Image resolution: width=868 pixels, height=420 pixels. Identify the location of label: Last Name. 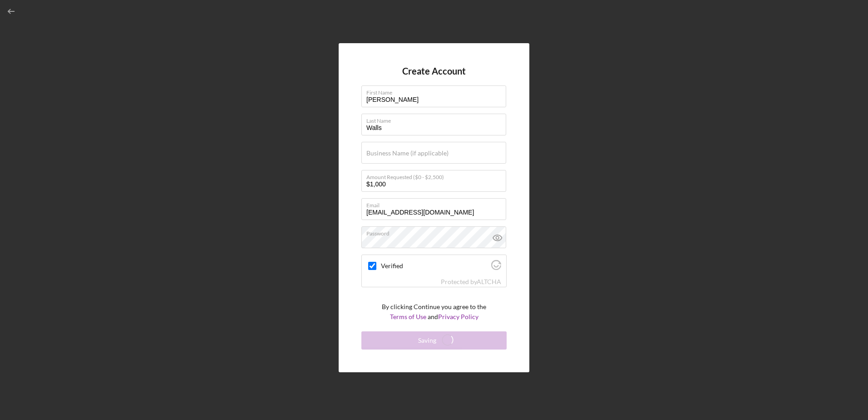
(437, 119).